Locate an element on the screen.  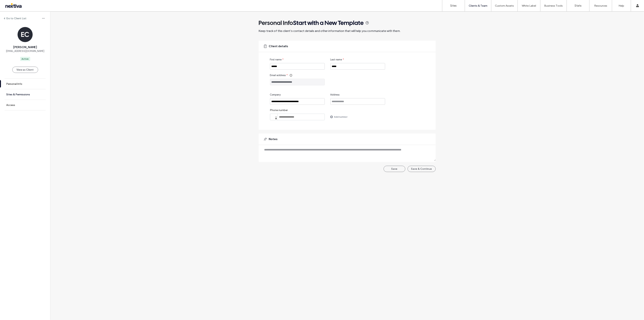
label: Business Tools is located at coordinates (554, 6).